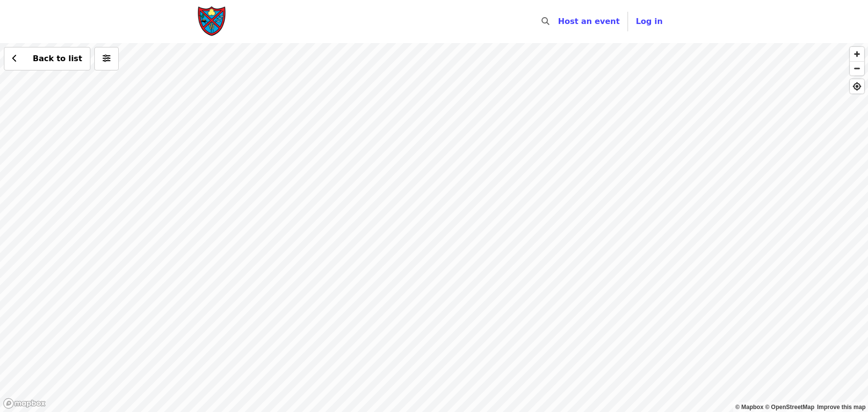 This screenshot has height=412, width=868. What do you see at coordinates (789, 407) in the screenshot?
I see `a: OpenStreetMap` at bounding box center [789, 407].